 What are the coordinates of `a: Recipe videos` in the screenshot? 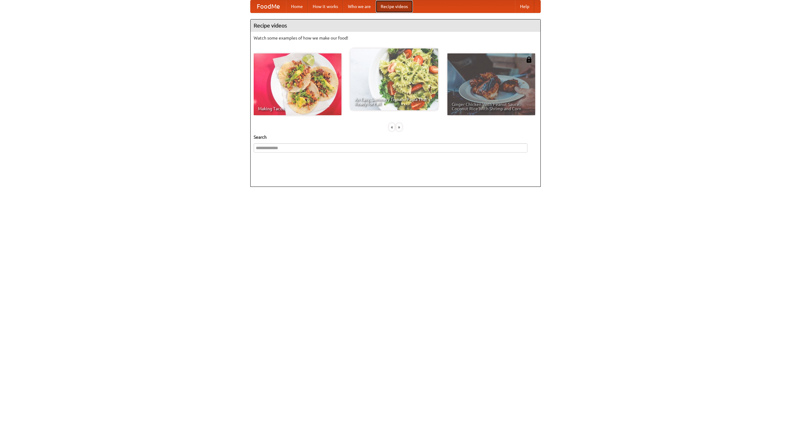 It's located at (394, 6).